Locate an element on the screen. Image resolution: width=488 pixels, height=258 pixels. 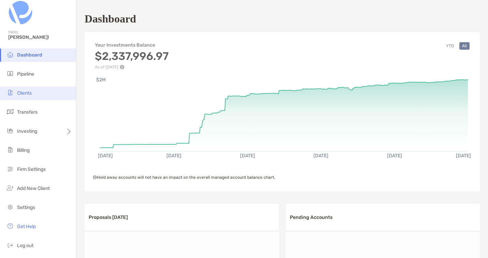
span: Transfers is located at coordinates (27, 112).